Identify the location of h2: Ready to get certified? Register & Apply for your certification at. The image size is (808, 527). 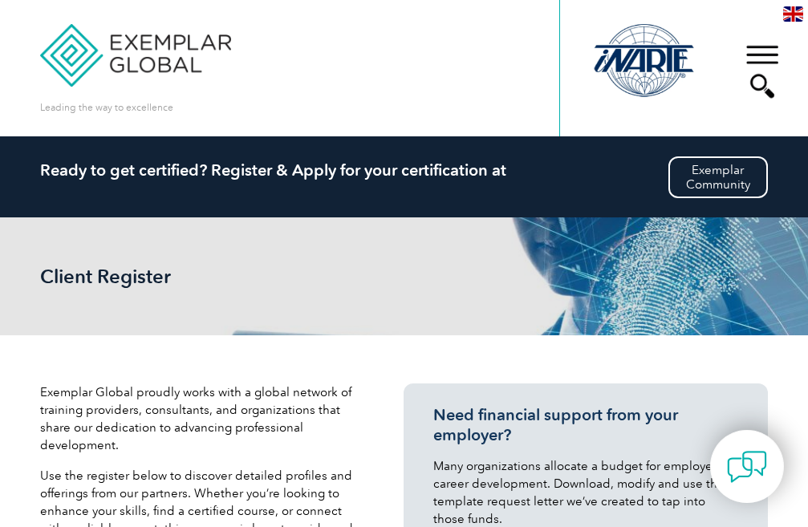
(404, 170).